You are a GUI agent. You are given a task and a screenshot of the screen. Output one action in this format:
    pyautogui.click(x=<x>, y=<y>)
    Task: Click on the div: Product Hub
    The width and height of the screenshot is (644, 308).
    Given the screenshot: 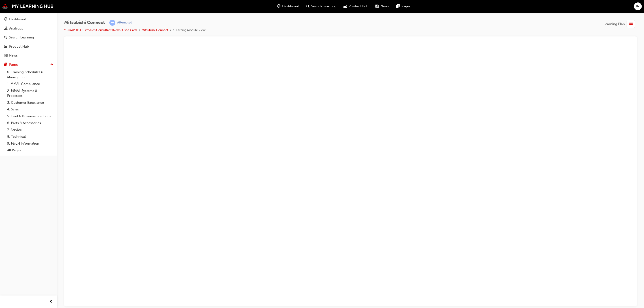 What is the action you would take?
    pyautogui.click(x=19, y=47)
    